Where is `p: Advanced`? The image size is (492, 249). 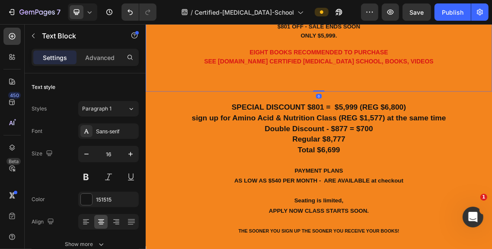
p: Advanced is located at coordinates (100, 57).